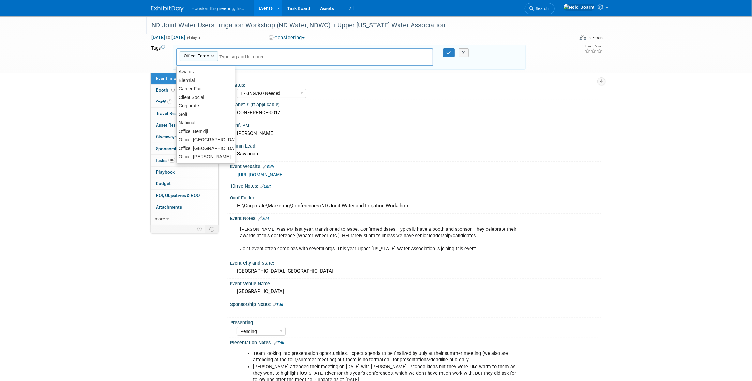  Describe the element at coordinates (175, 125) in the screenshot. I see `span: Asset Reservations` at that location.